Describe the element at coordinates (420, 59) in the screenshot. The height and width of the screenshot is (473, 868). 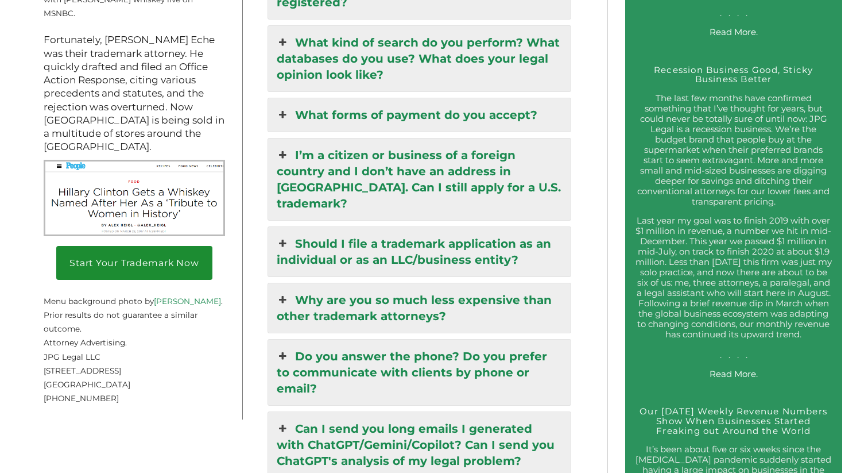
I see `a: What kind of search do you perform? What databases do you use? What does your legal opinion look ...` at that location.